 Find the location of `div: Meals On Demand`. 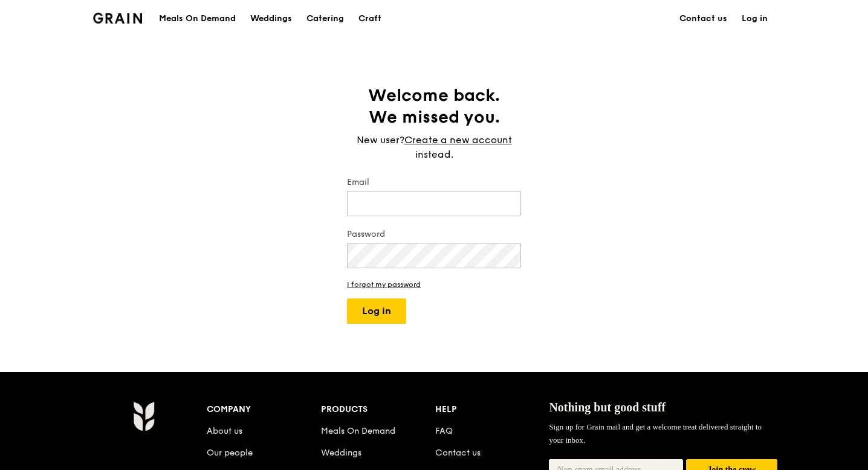

div: Meals On Demand is located at coordinates (197, 18).